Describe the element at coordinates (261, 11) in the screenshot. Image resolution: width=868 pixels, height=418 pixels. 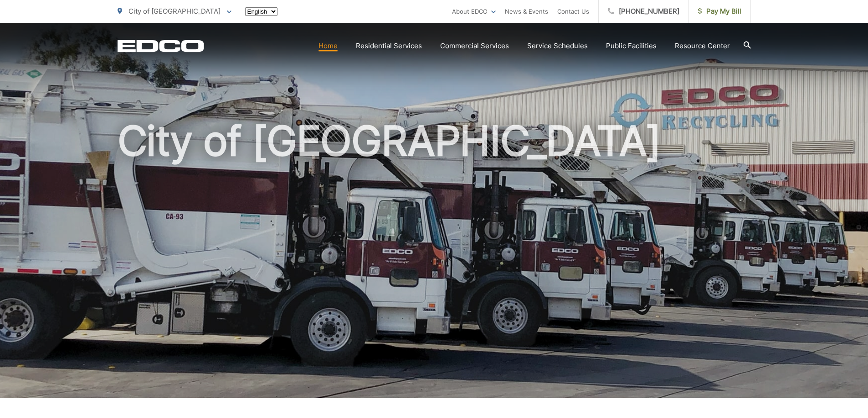
I see `select: Select a language` at that location.